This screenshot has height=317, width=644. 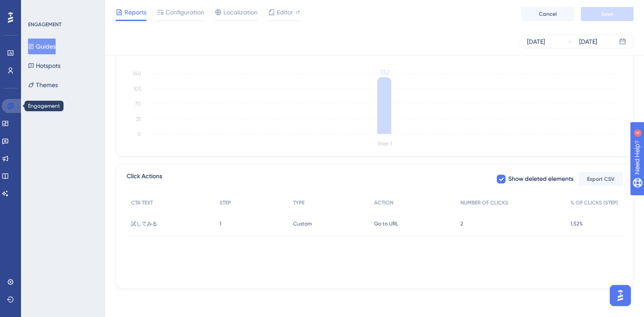 I want to click on span: % OF CLICKS (STEP), so click(x=594, y=203).